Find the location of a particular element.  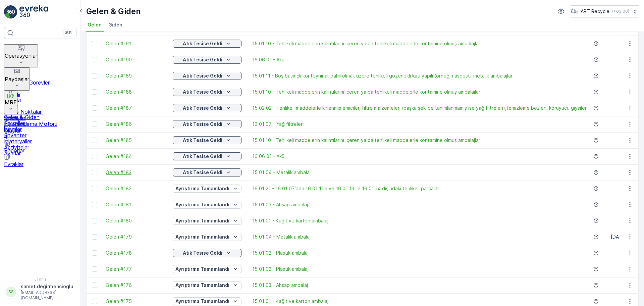

p: Evraklar is located at coordinates (40, 164).